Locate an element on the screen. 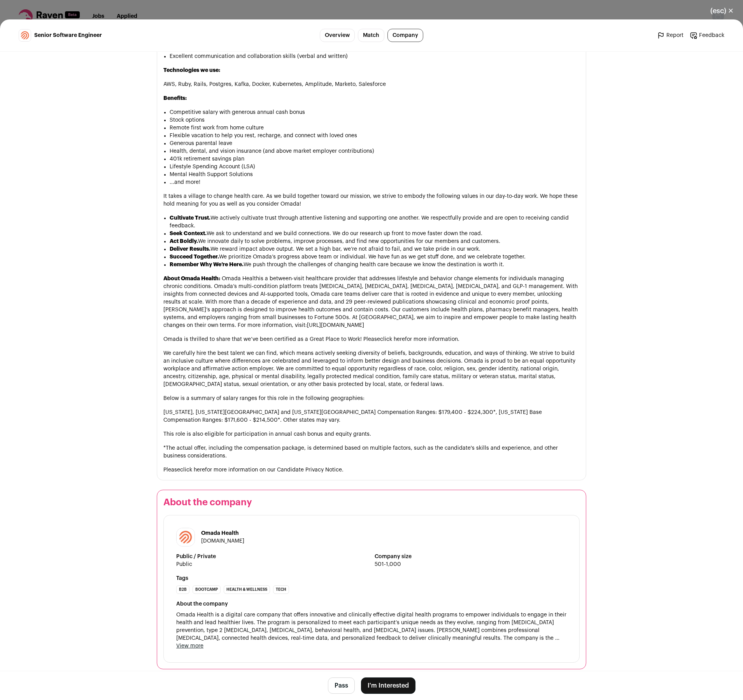 The width and height of the screenshot is (743, 700). li: Mental Health Support Solutions is located at coordinates (374, 174).